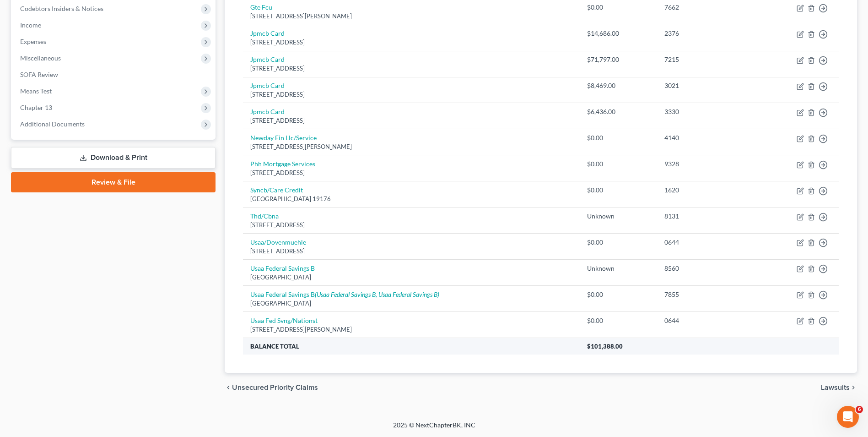  What do you see at coordinates (283, 163) in the screenshot?
I see `a: Phh Mortgage Services` at bounding box center [283, 163].